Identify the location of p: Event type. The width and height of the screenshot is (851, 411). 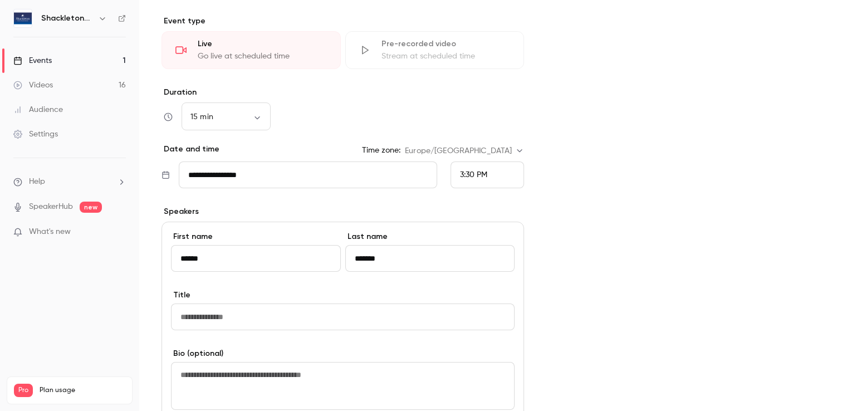
(343, 21).